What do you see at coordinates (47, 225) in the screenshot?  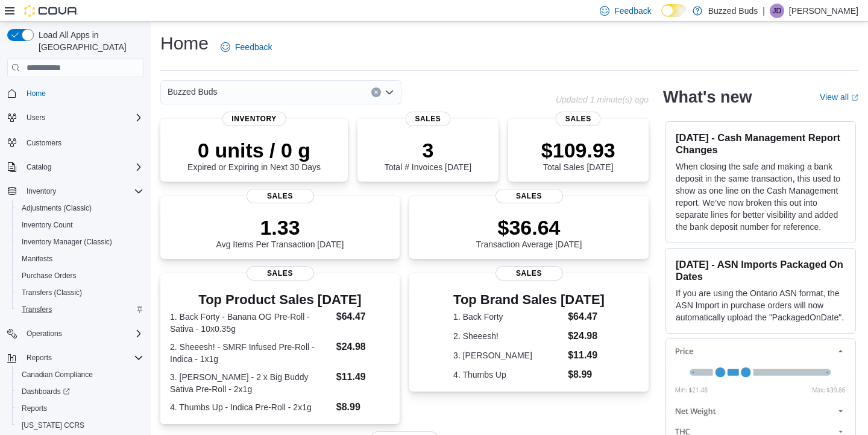 I see `span: Inventory Count` at bounding box center [47, 225].